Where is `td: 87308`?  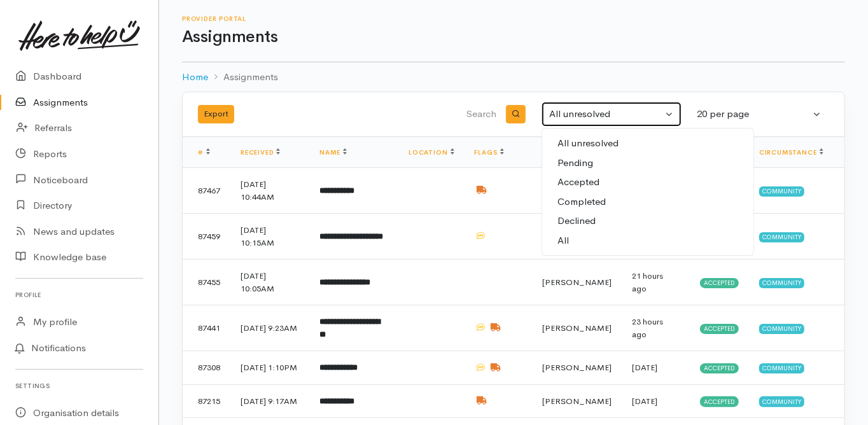 td: 87308 is located at coordinates (206, 368).